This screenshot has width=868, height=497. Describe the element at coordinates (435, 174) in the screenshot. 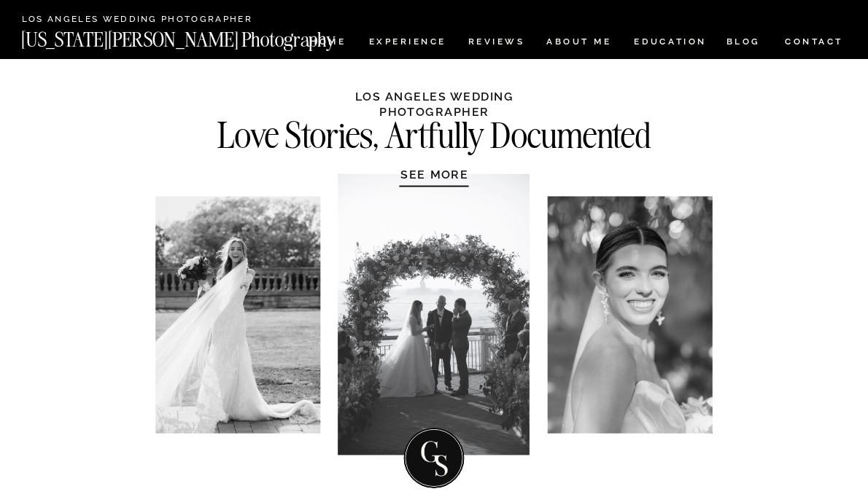

I see `h1: SEE MORE` at that location.